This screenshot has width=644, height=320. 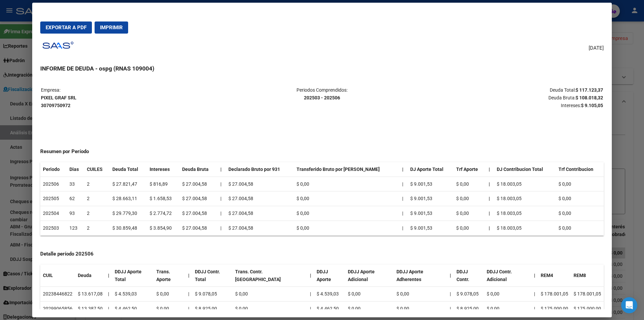 What do you see at coordinates (163, 213) in the screenshot?
I see `td: $ 2.774,72` at bounding box center [163, 213].